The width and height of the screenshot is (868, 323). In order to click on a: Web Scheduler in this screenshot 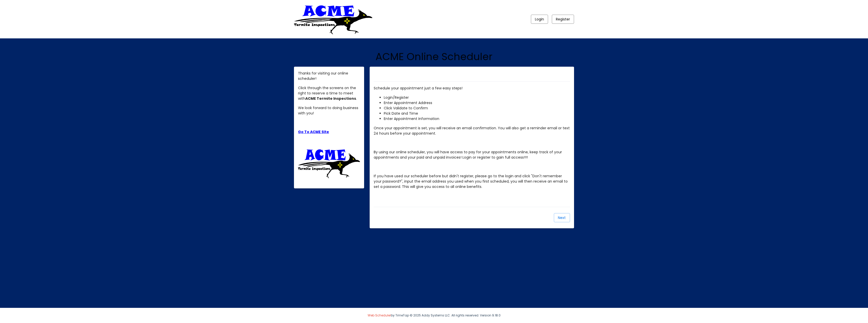, I will do `click(379, 315)`.